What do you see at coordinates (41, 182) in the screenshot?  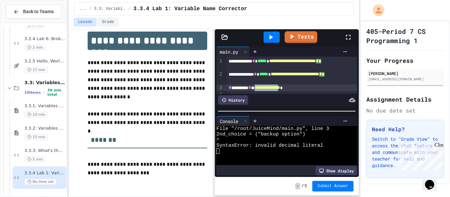 I see `span: No time set` at bounding box center [41, 182].